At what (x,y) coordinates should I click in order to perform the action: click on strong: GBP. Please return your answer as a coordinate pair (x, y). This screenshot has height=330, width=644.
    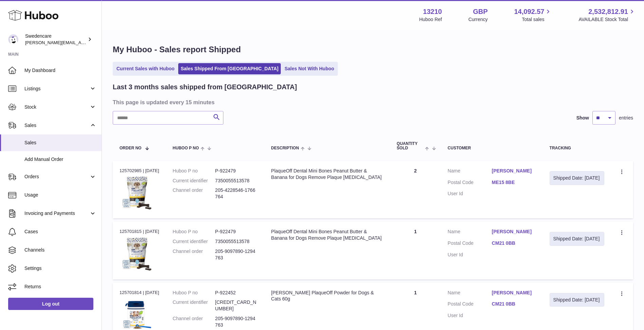
    Looking at the image, I should click on (480, 12).